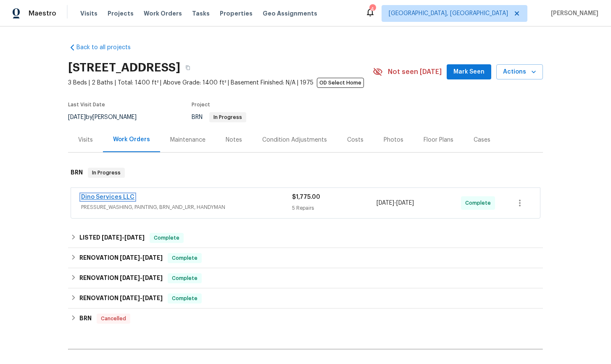 This screenshot has height=364, width=611. What do you see at coordinates (340, 83) in the screenshot?
I see `span: OD Select Home` at bounding box center [340, 83].